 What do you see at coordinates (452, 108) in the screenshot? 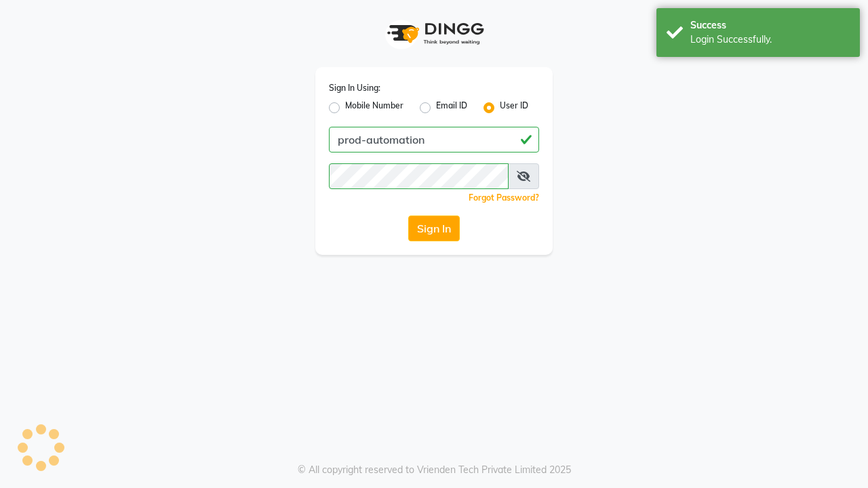
I see `label: Email ID` at bounding box center [452, 108].